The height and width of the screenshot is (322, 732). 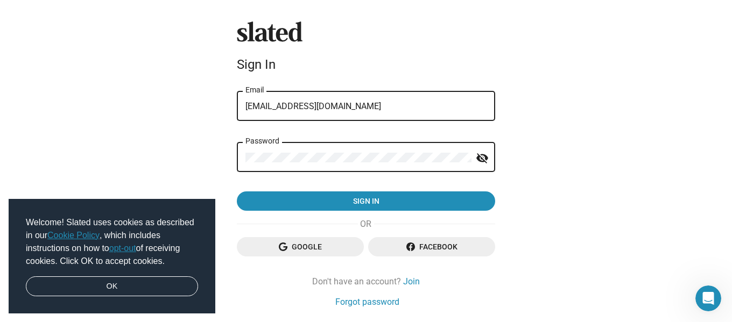 What do you see at coordinates (411, 281) in the screenshot?
I see `a: Join` at bounding box center [411, 281].